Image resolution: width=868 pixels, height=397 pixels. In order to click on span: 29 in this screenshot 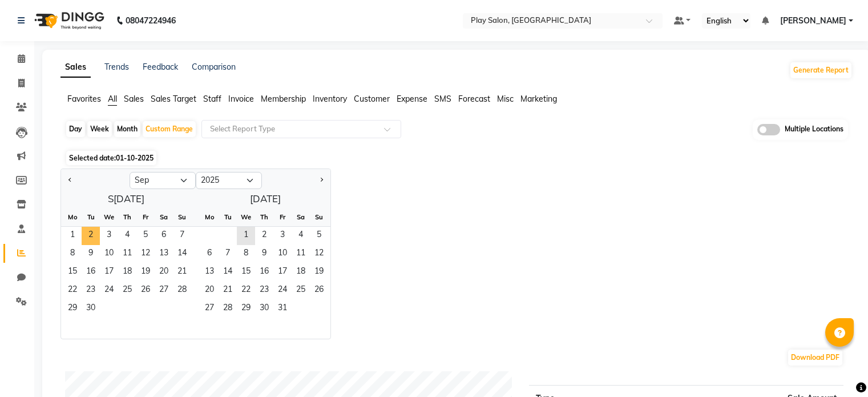, I will do `click(72, 309)`.